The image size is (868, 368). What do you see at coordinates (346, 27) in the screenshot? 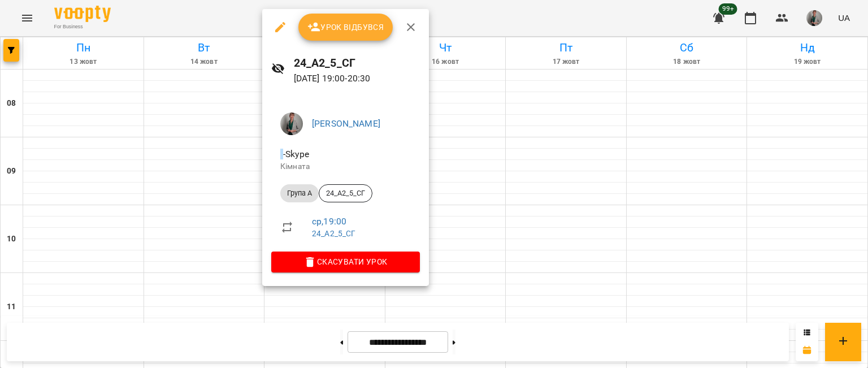
I see `button: Урок відбувся` at bounding box center [346, 27].